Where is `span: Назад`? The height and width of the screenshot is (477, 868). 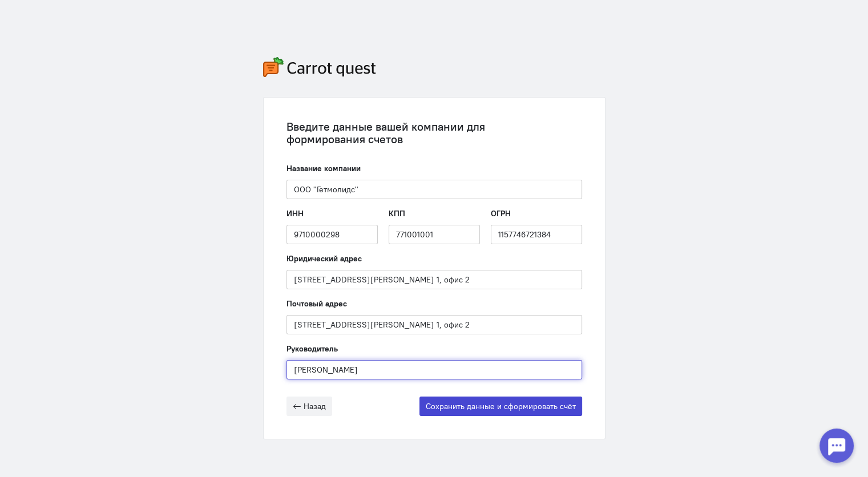 span: Назад is located at coordinates (315, 406).